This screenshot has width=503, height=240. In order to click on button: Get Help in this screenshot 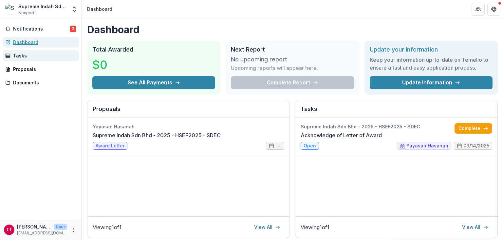, I will do `click(494, 9)`.